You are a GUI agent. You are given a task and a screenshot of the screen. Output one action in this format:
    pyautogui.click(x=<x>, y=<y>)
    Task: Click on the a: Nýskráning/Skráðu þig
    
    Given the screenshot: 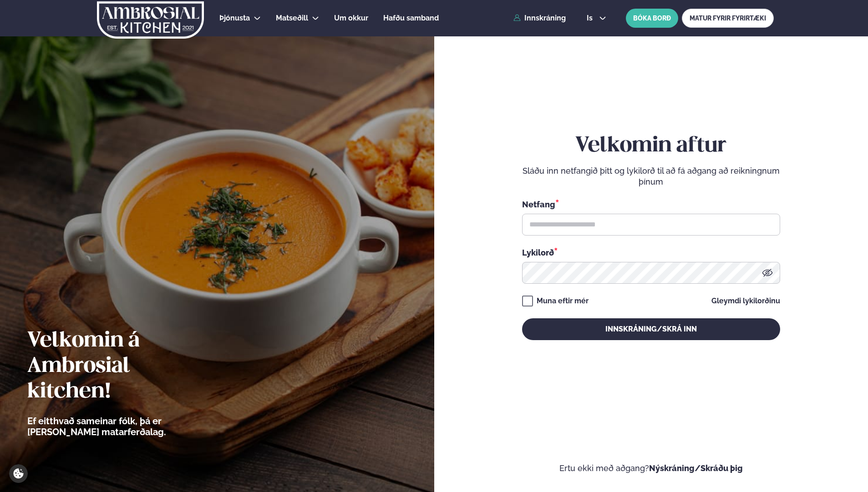 What is the action you would take?
    pyautogui.click(x=696, y=468)
    